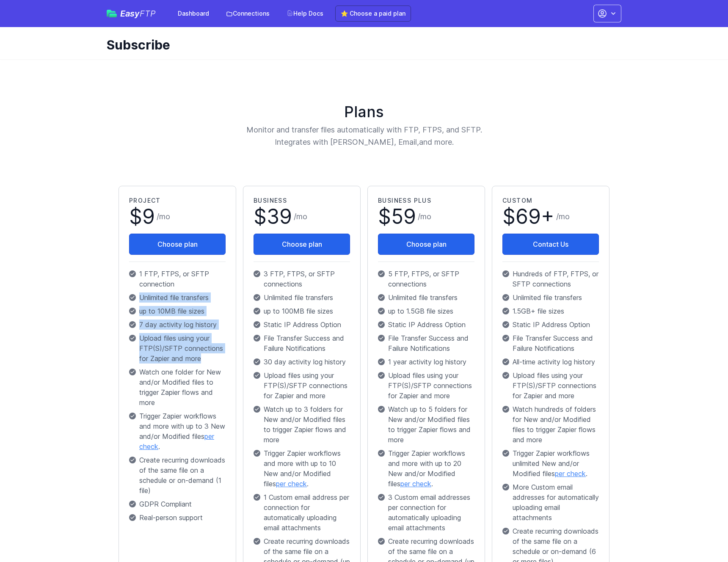  I want to click on p: All-time activity log history, so click(550, 362).